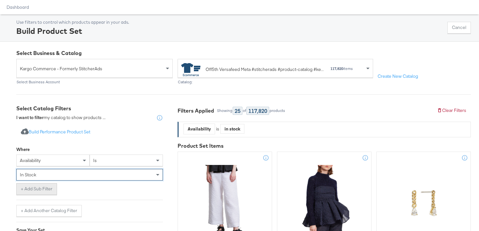 The image size is (479, 231). I want to click on strong: I want to filter, so click(30, 118).